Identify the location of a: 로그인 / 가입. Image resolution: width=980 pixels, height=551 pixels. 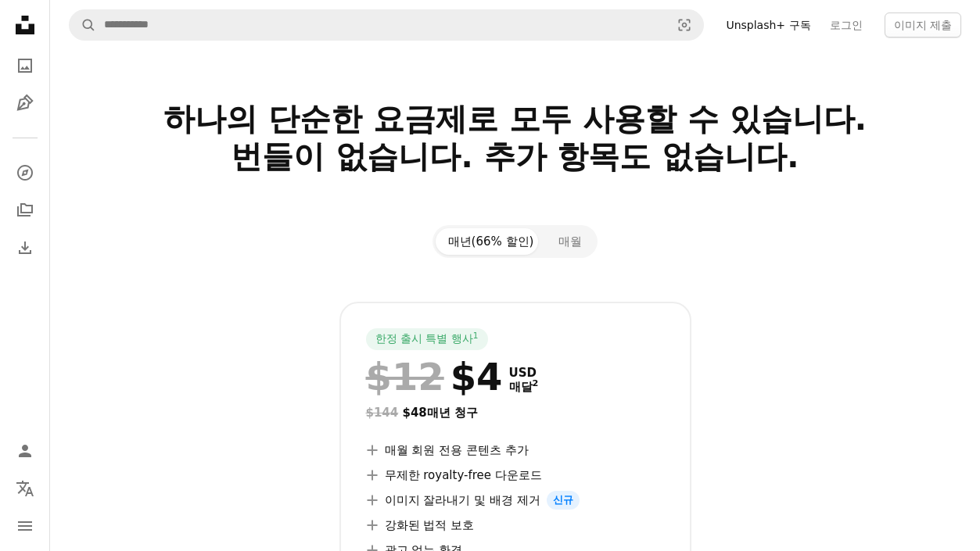
(25, 451).